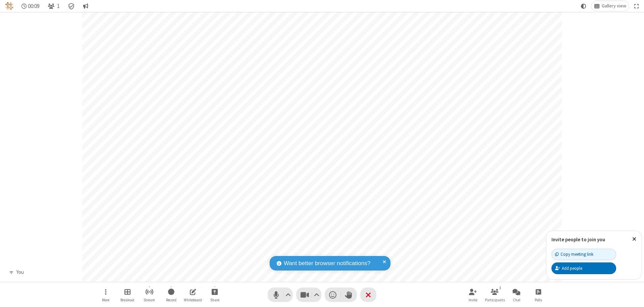  I want to click on div: Copy meeting link, so click(574, 254).